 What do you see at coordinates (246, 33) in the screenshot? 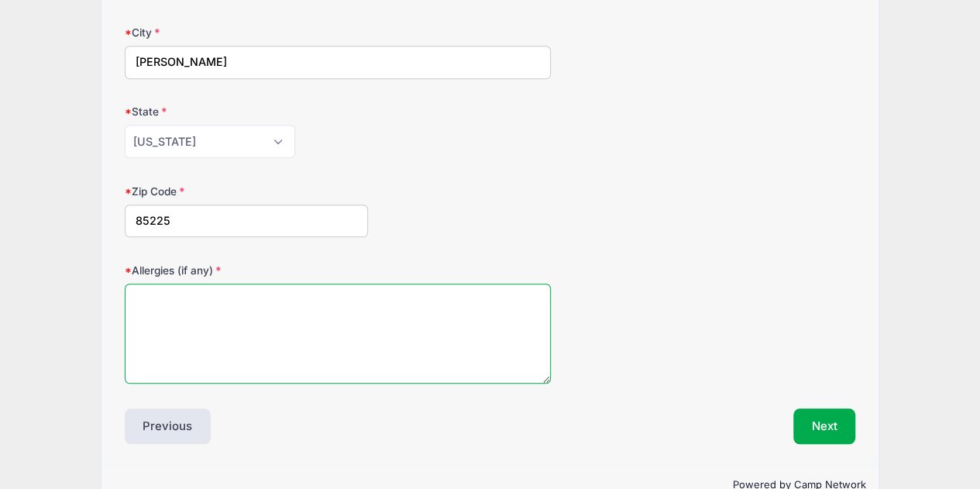
I see `label: City` at bounding box center [246, 33].